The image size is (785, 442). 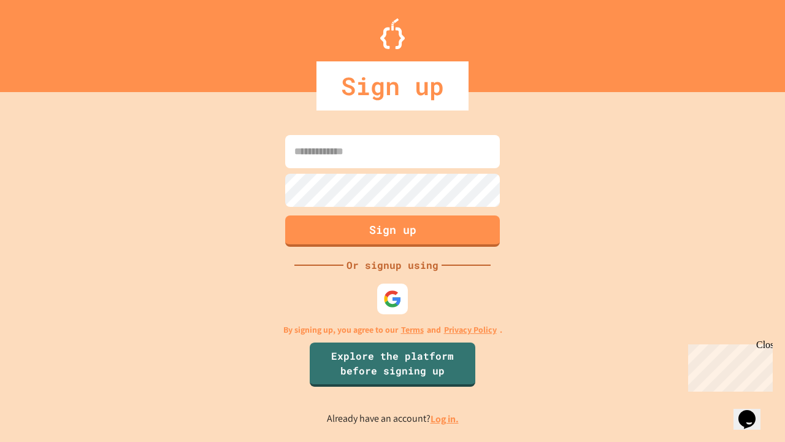 I want to click on a: Terms, so click(x=412, y=329).